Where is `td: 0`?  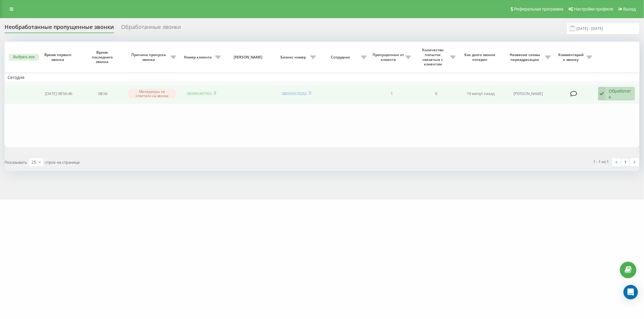 td: 0 is located at coordinates (436, 94).